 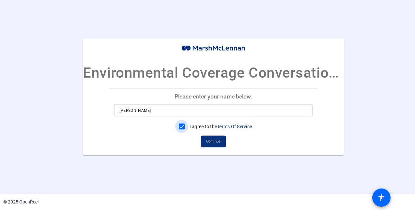 What do you see at coordinates (213, 73) in the screenshot?
I see `p: Environmental Coverage Conversations Part 2` at bounding box center [213, 73].